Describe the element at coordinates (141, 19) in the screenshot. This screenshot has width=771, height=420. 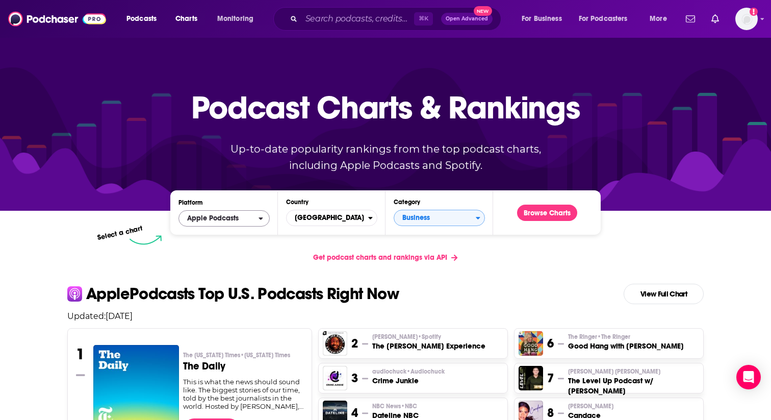
I see `span: Podcasts` at that location.